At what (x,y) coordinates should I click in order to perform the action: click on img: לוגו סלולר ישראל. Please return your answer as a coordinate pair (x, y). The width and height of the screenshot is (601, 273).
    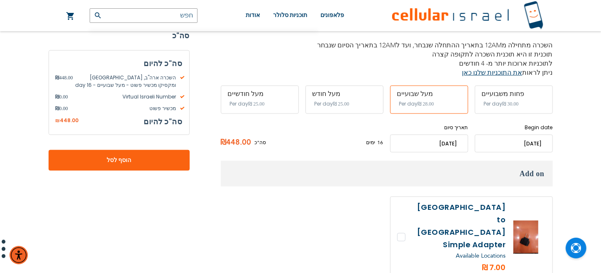
    Looking at the image, I should click on (468, 15).